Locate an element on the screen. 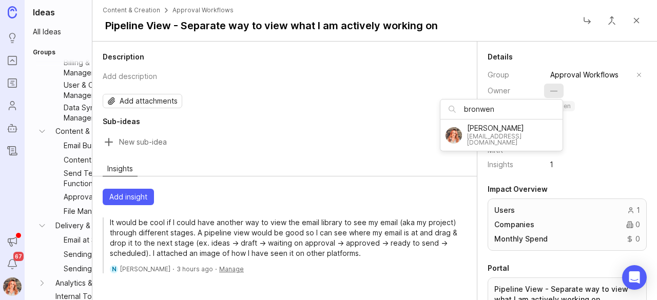  span: Companies is located at coordinates (515, 225).